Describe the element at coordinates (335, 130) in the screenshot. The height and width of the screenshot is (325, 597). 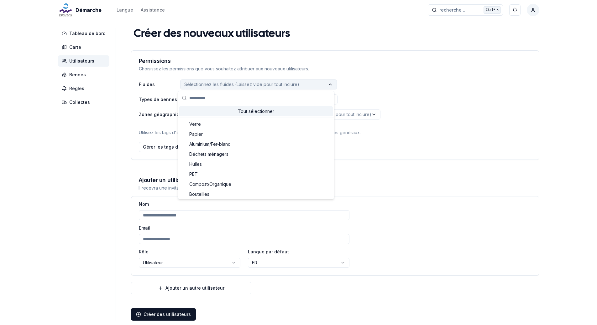
I see `p: Utilisez les tags d'exception pour affiner les permissions des utilisateurs au-delà des paramètre...` at that location.